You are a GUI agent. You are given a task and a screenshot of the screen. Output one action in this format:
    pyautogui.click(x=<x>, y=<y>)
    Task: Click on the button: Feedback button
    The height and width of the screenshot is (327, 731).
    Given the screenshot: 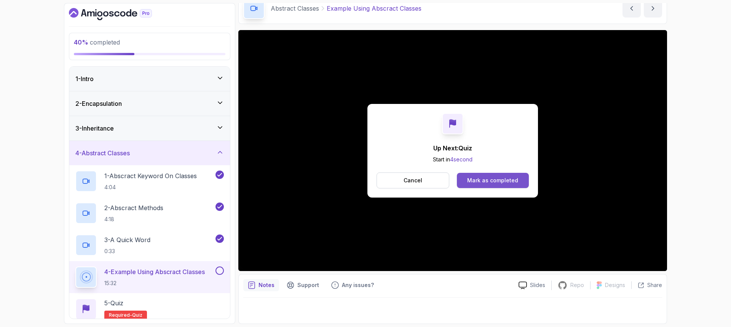 What is the action you would take?
    pyautogui.click(x=353, y=285)
    